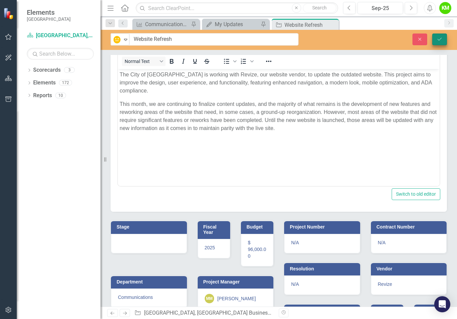 The height and width of the screenshot is (319, 457). What do you see at coordinates (172, 61) in the screenshot?
I see `button: Bold` at bounding box center [172, 61].